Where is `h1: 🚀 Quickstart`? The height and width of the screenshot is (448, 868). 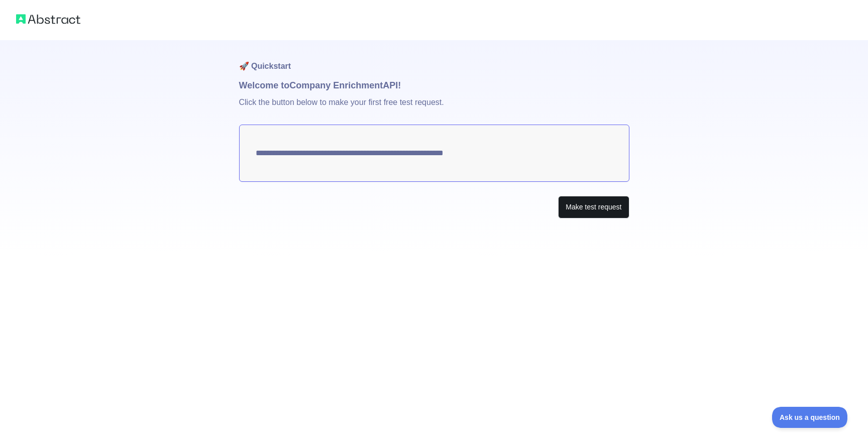
h1: 🚀 Quickstart is located at coordinates (434, 59).